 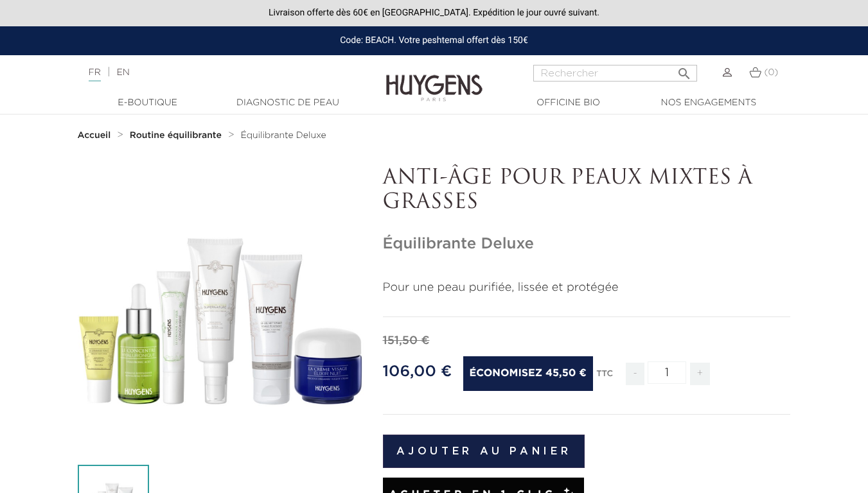 I want to click on span: 151,50 €, so click(x=406, y=341).